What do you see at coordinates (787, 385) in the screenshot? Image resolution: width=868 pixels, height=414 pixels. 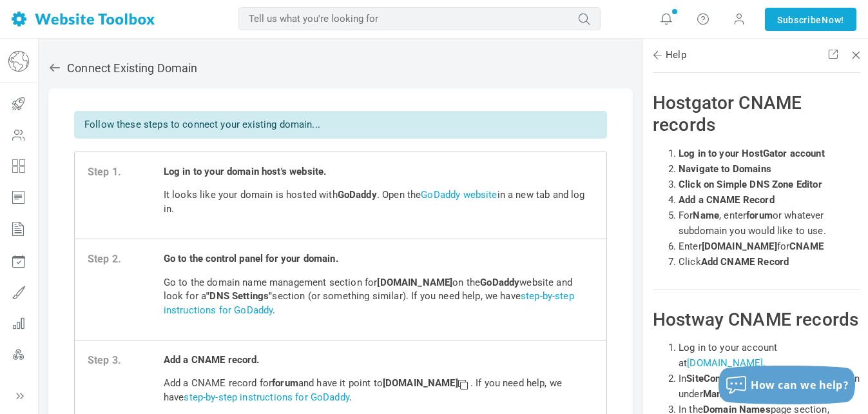 I see `button: How can we help?` at bounding box center [787, 385].